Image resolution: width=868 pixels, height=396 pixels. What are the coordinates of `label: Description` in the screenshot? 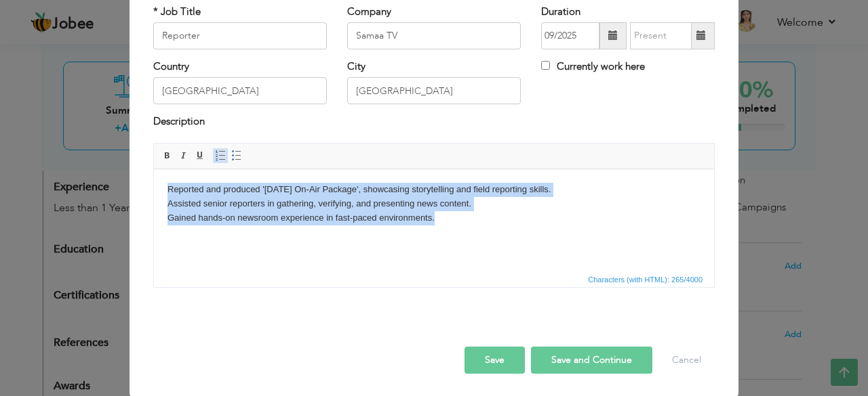 It's located at (179, 121).